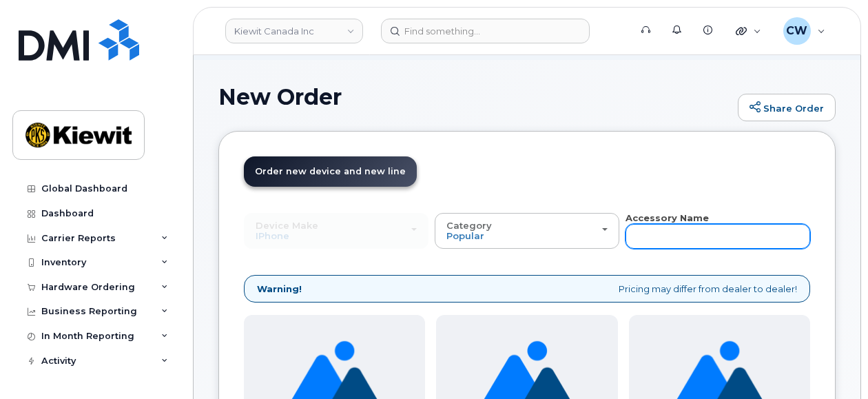 Image resolution: width=868 pixels, height=399 pixels. What do you see at coordinates (475, 96) in the screenshot?
I see `h1: New Order` at bounding box center [475, 96].